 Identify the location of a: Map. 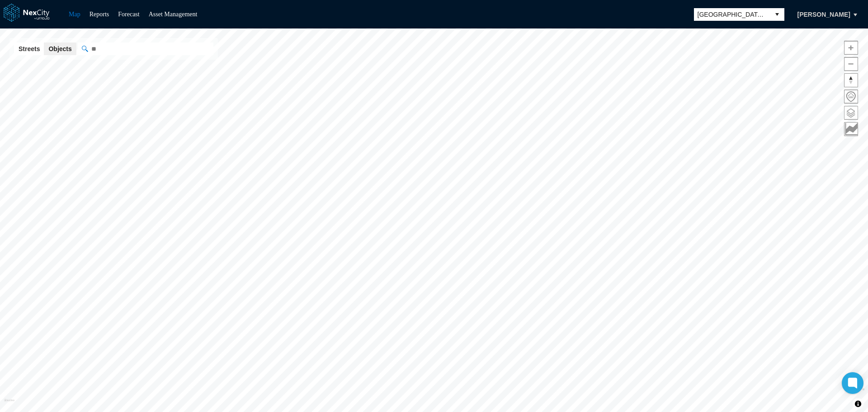
(75, 14).